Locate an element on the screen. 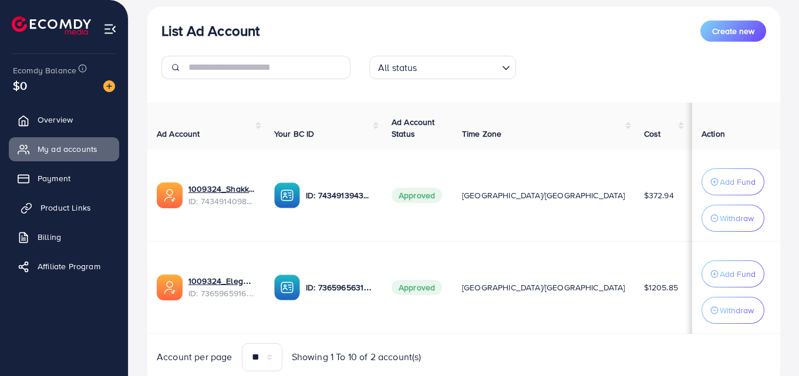  span: My ad accounts is located at coordinates (68, 149).